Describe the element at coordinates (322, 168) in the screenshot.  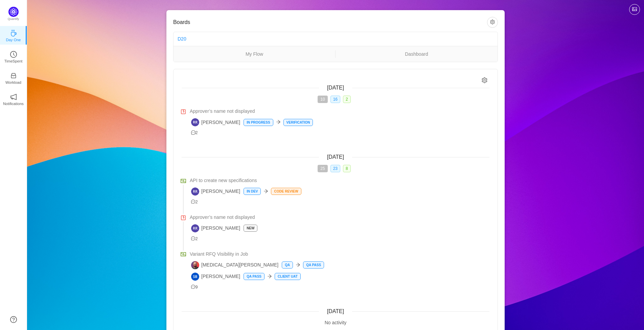
I see `span: 25` at that location.